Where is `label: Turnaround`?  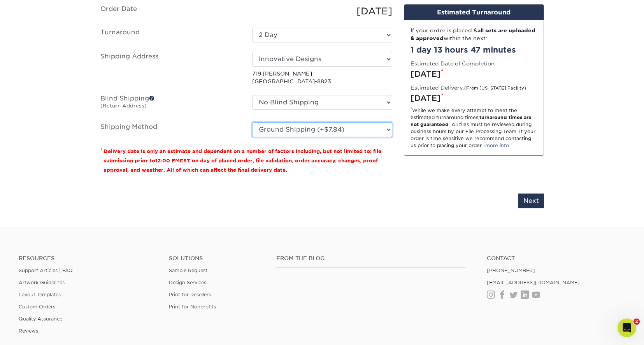
label: Turnaround is located at coordinates (171, 35).